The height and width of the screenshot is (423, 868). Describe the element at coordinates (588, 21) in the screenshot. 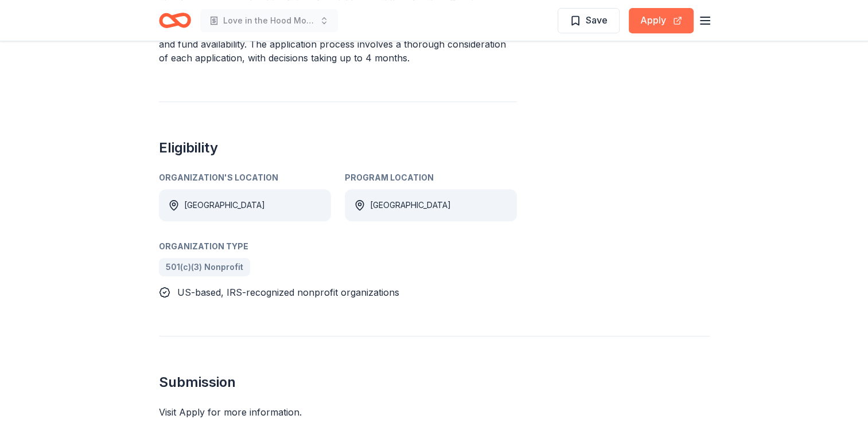

I see `button: Save` at that location.